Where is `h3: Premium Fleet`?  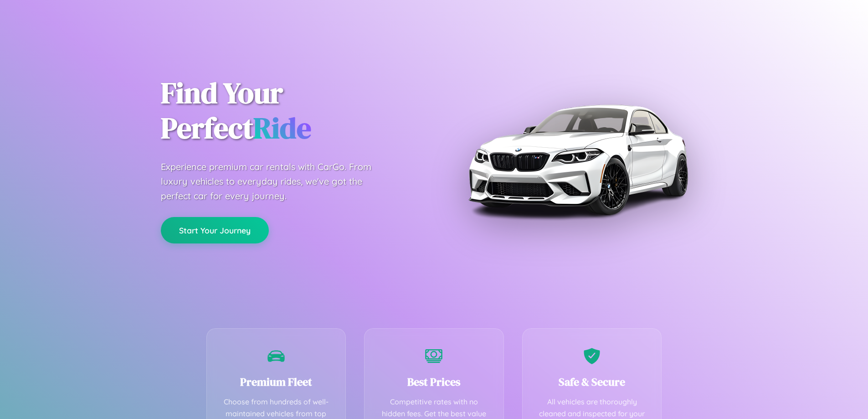 h3: Premium Fleet is located at coordinates (276, 382).